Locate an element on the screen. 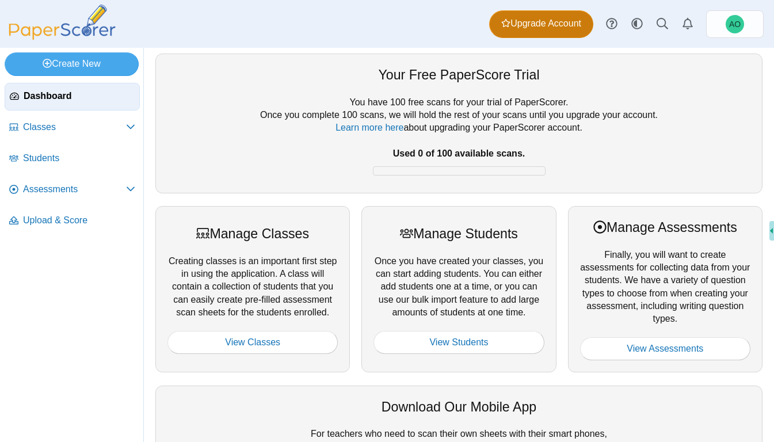 The height and width of the screenshot is (442, 774). span: Allysa Orwig is located at coordinates (735, 24).